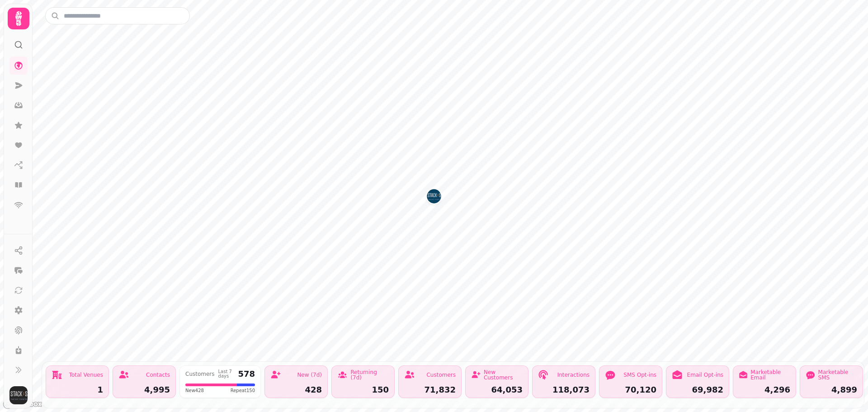 This screenshot has height=412, width=868. Describe the element at coordinates (296, 390) in the screenshot. I see `div: 428` at that location.